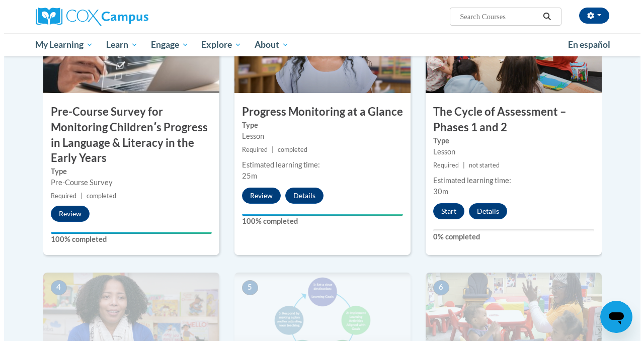 Image resolution: width=644 pixels, height=341 pixels. I want to click on a: My Learning, so click(60, 45).